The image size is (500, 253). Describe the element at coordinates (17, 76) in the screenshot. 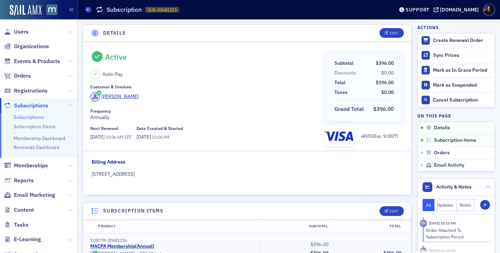

I see `a: Orders` at that location.